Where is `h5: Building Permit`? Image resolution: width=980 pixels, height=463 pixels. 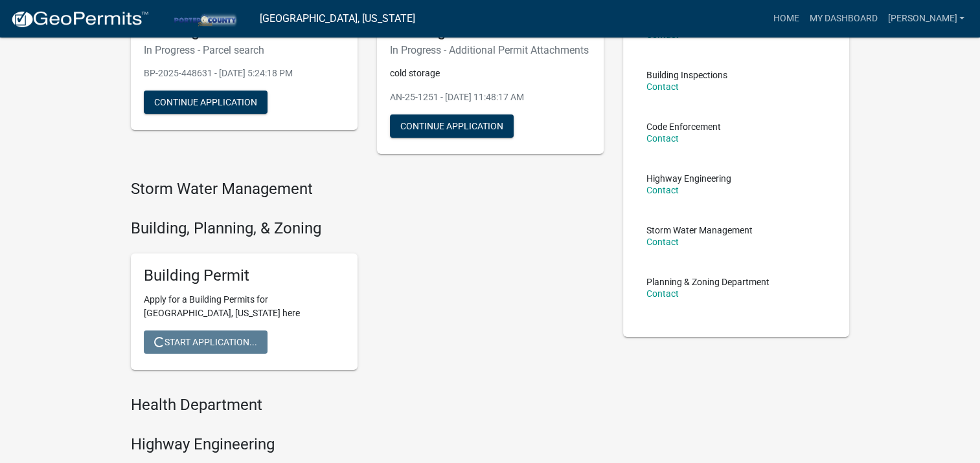
h5: Building Permit is located at coordinates (244, 276).